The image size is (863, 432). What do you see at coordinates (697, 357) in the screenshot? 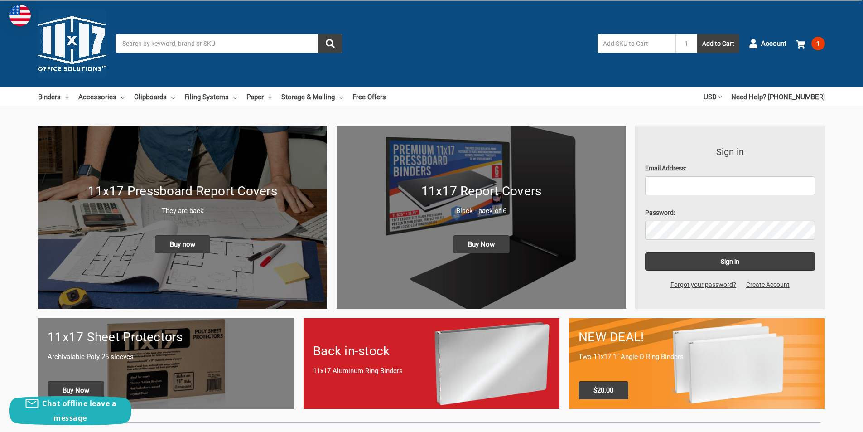
I see `p: Two 11x17 1" Angle-D Ring Binders` at bounding box center [697, 357].